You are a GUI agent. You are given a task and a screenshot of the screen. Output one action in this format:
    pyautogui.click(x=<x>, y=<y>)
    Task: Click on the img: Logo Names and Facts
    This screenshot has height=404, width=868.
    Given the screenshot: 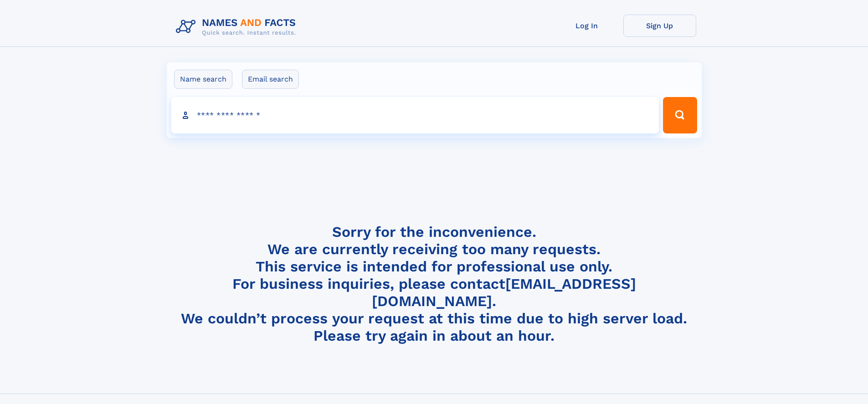 What is the action you would take?
    pyautogui.click(x=238, y=27)
    